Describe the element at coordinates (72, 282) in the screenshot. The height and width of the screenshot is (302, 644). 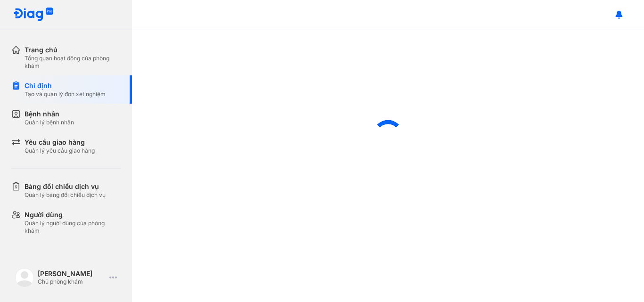
I see `div: Chủ phòng khám` at that location.